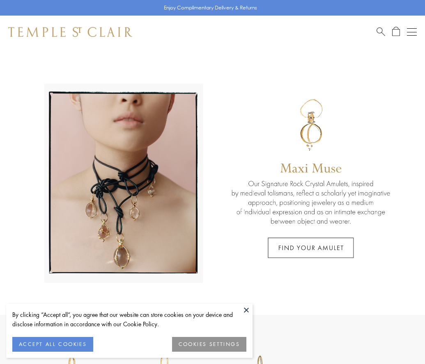  Describe the element at coordinates (412, 32) in the screenshot. I see `button: Open navigation` at that location.